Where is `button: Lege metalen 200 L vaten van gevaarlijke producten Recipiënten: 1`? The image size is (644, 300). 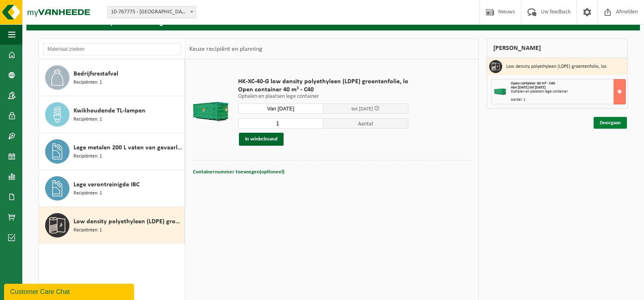 button: Lege metalen 200 L vaten van gevaarlijke producten Recipiënten: 1 is located at coordinates (112, 152).